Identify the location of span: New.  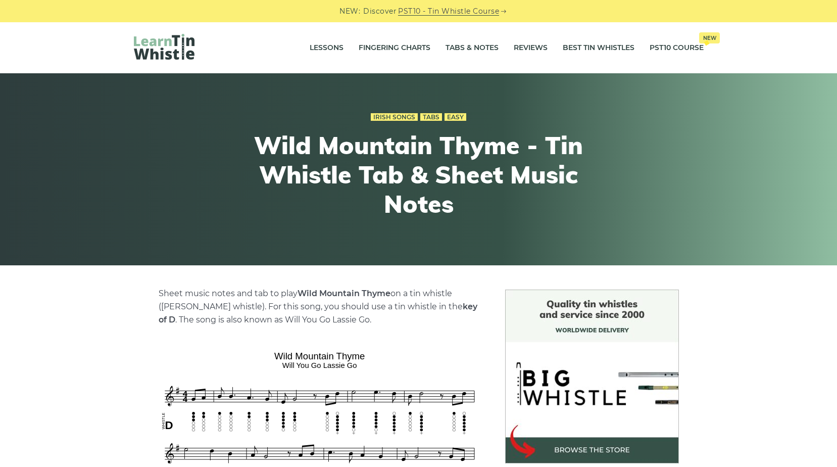
(709, 38).